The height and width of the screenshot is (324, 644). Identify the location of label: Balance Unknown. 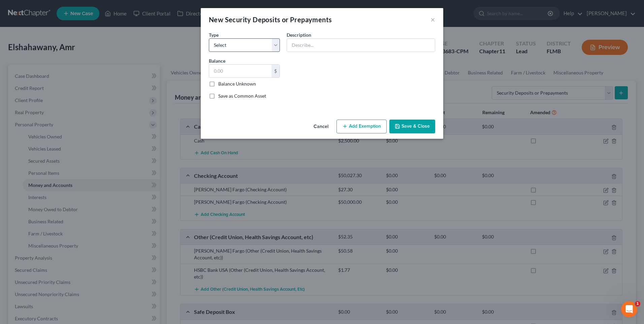
(237, 84).